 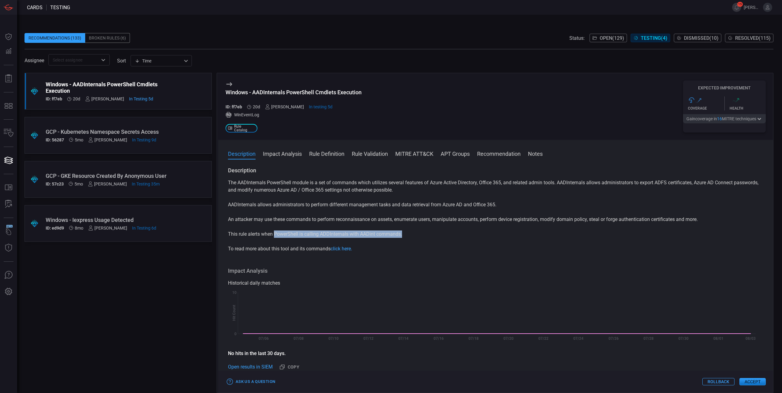 I want to click on text: 07/26, so click(x=614, y=339).